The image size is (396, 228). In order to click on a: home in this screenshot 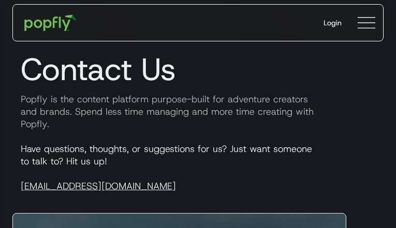, I will do `click(50, 23)`.